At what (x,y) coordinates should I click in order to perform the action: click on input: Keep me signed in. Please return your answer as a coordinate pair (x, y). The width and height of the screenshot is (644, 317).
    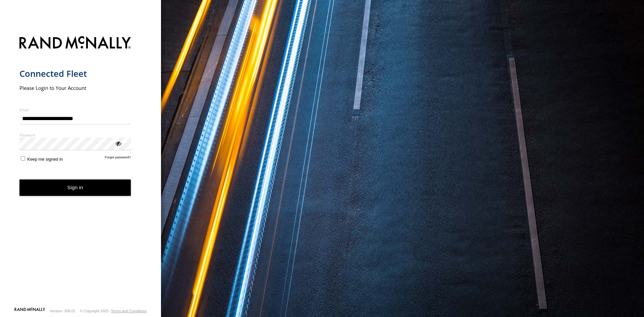
    Looking at the image, I should click on (23, 158).